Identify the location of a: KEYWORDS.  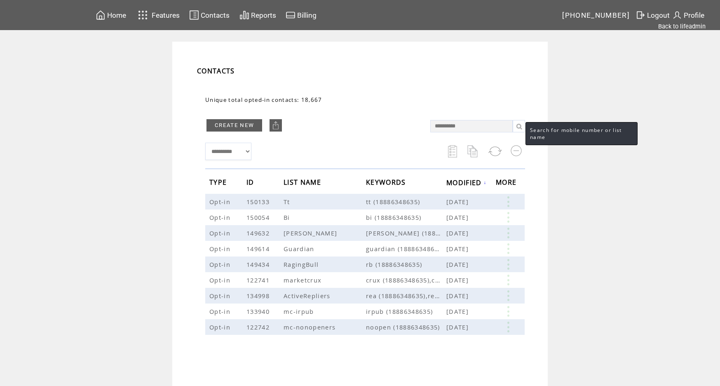
(387, 182).